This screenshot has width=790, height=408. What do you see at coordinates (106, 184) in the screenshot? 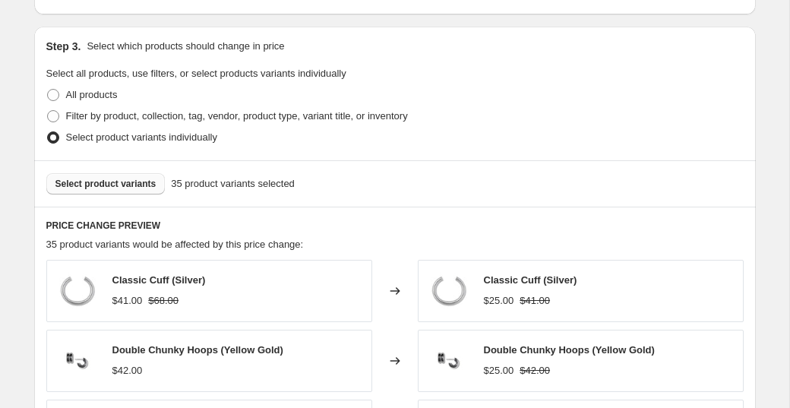
I see `span: Select product variants` at bounding box center [106, 184].